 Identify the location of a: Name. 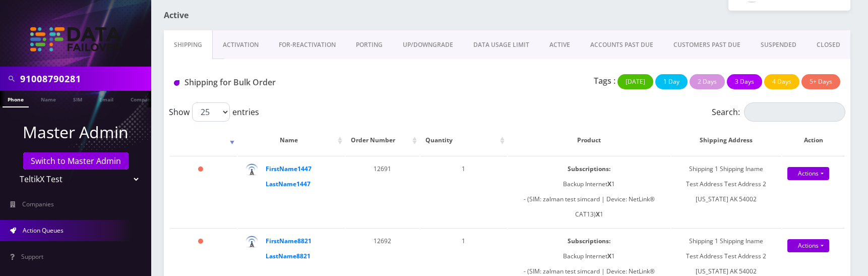
(49, 99).